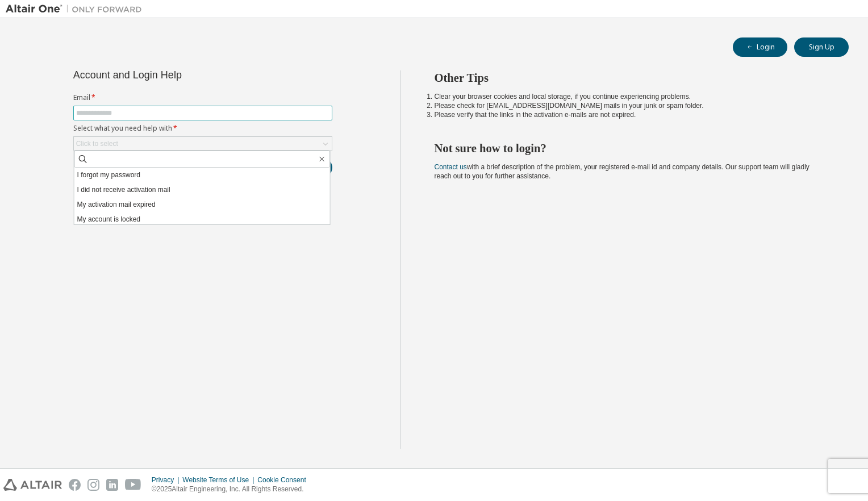  What do you see at coordinates (93, 484) in the screenshot?
I see `img: instagram.svg` at bounding box center [93, 484].